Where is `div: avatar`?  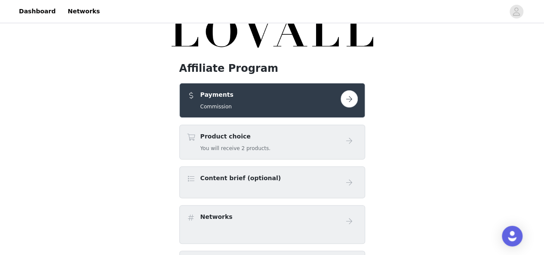
div: avatar is located at coordinates (516, 12).